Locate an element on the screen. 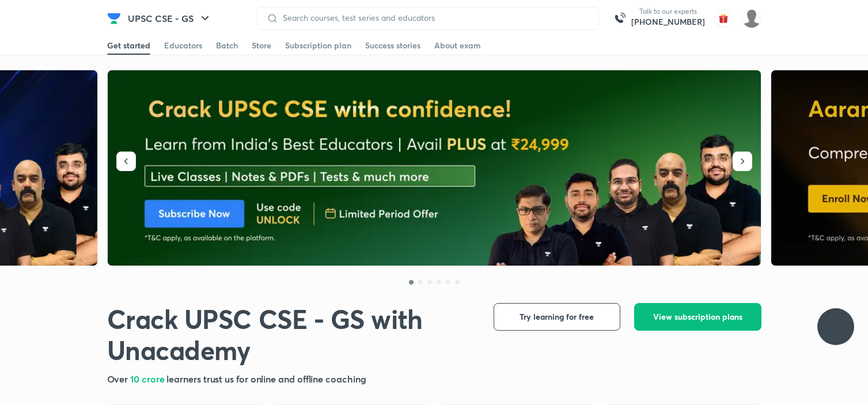 This screenshot has height=405, width=868. a: Get started is located at coordinates (128, 46).